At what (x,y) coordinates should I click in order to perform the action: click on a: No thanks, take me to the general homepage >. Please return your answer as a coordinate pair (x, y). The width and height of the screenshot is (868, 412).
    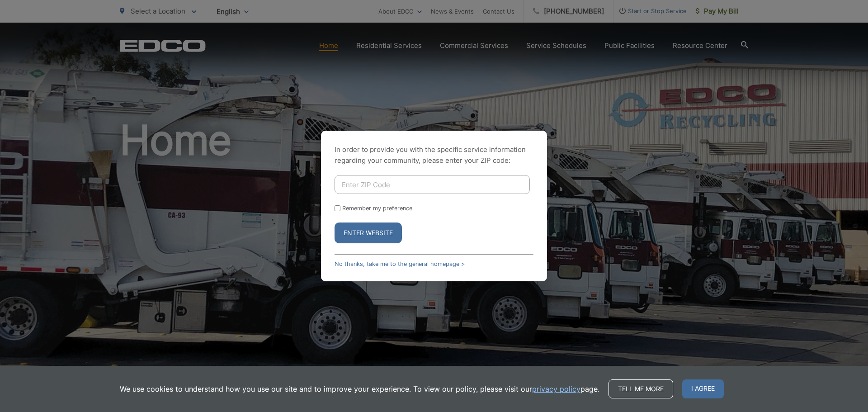
    Looking at the image, I should click on (399, 263).